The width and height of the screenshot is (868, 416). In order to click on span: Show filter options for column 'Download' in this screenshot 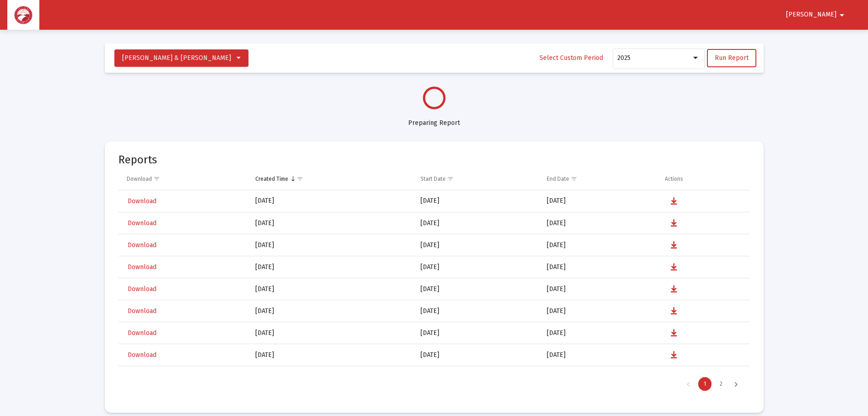, I will do `click(157, 178)`.